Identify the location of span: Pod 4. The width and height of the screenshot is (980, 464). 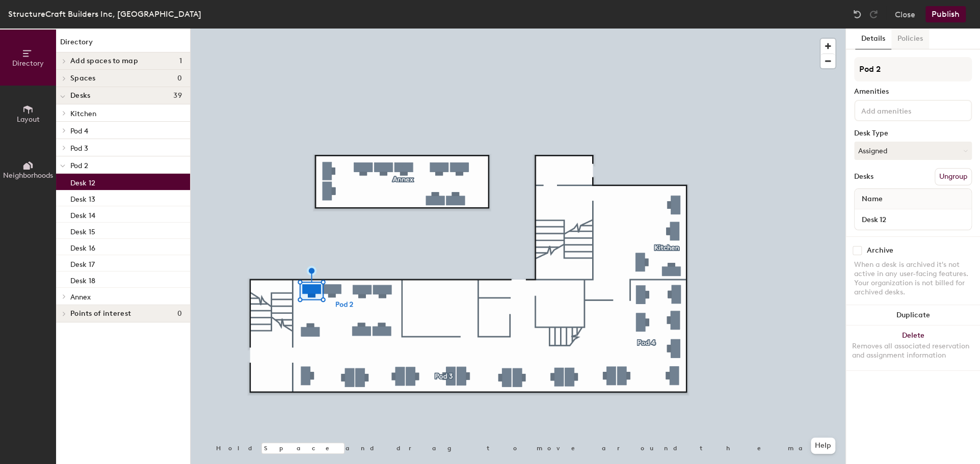
(79, 131).